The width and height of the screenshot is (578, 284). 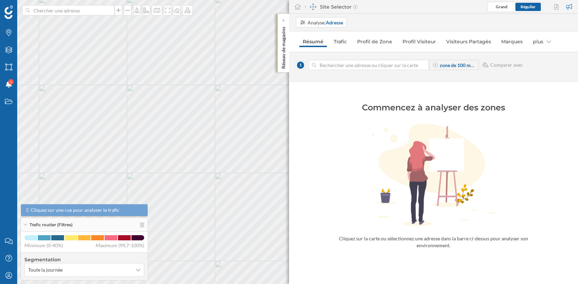 What do you see at coordinates (120, 246) in the screenshot?
I see `span: Maximum (99,7-100%)` at bounding box center [120, 246].